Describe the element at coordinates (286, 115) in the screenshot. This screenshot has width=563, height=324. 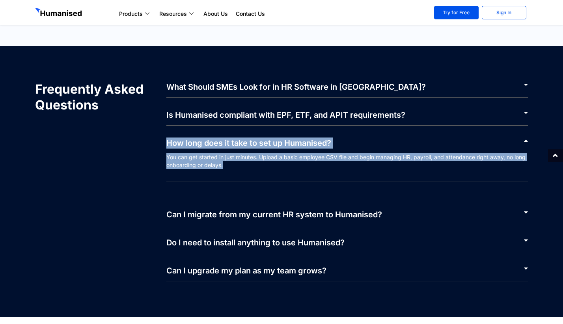
I see `a: Is Humanised compliant with EPF, ETF, and APIT requirements?` at that location.